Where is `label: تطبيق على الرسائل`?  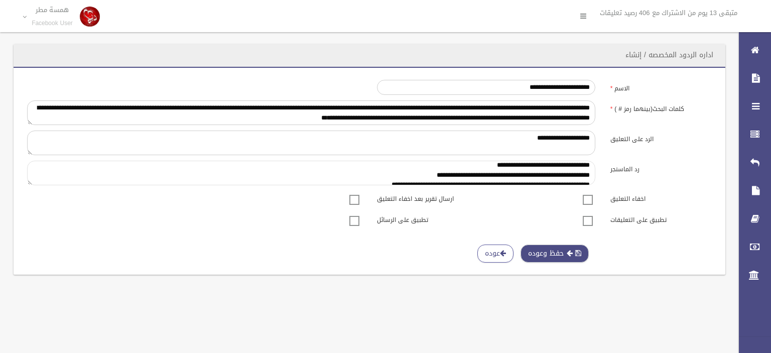
label: تطبيق على الرسائل is located at coordinates (427, 218).